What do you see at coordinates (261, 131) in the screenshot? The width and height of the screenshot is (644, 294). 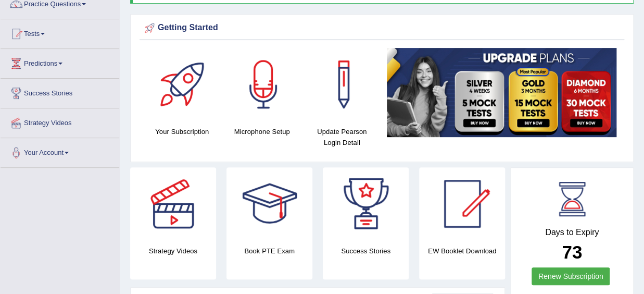 I see `h4: Microphone Setup` at bounding box center [261, 131].